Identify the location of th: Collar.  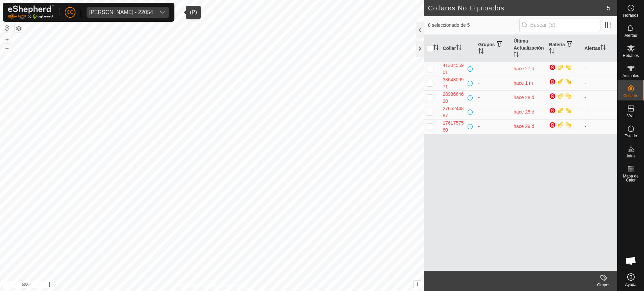
(457, 48).